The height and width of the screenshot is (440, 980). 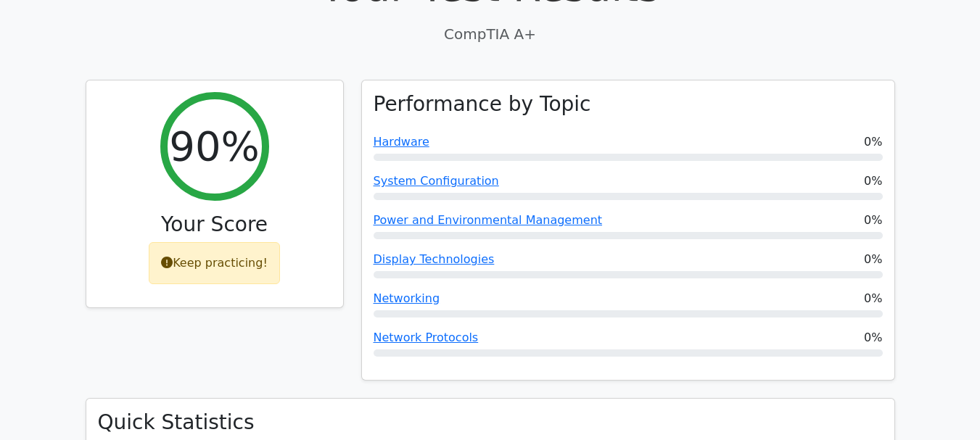 What do you see at coordinates (434, 260) in the screenshot?
I see `a: Display Technologies` at bounding box center [434, 260].